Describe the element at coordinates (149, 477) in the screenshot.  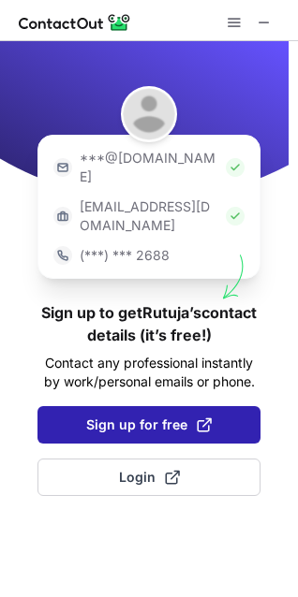
I see `button: Login` at that location.